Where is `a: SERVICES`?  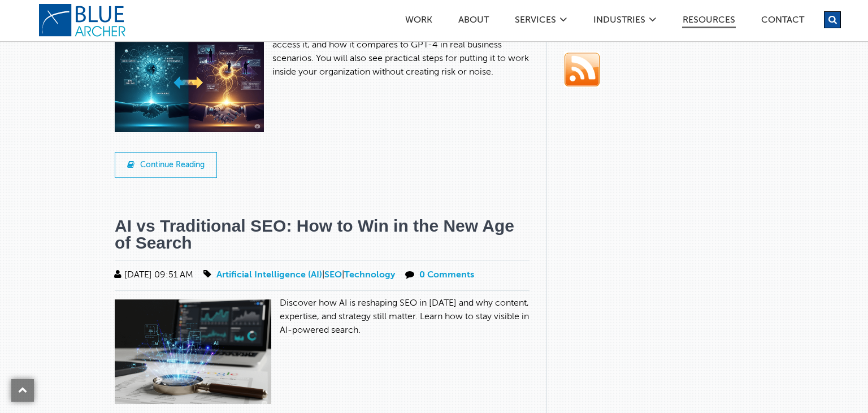 a: SERVICES is located at coordinates (535, 22).